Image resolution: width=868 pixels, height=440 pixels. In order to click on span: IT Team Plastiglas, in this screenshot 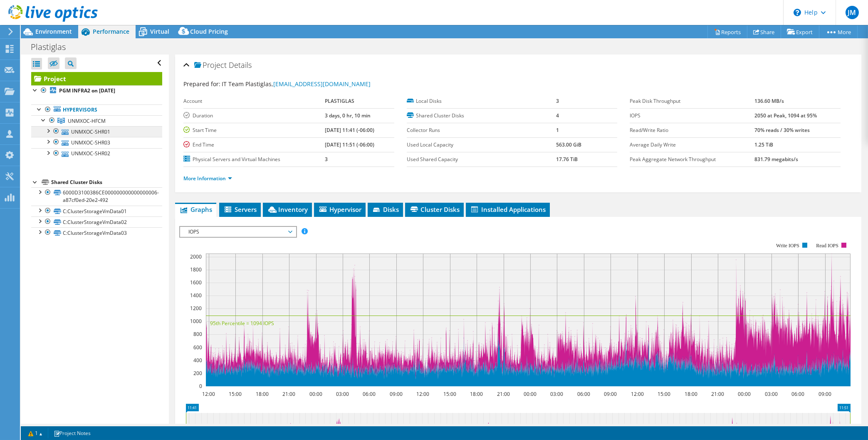, I will do `click(296, 84)`.